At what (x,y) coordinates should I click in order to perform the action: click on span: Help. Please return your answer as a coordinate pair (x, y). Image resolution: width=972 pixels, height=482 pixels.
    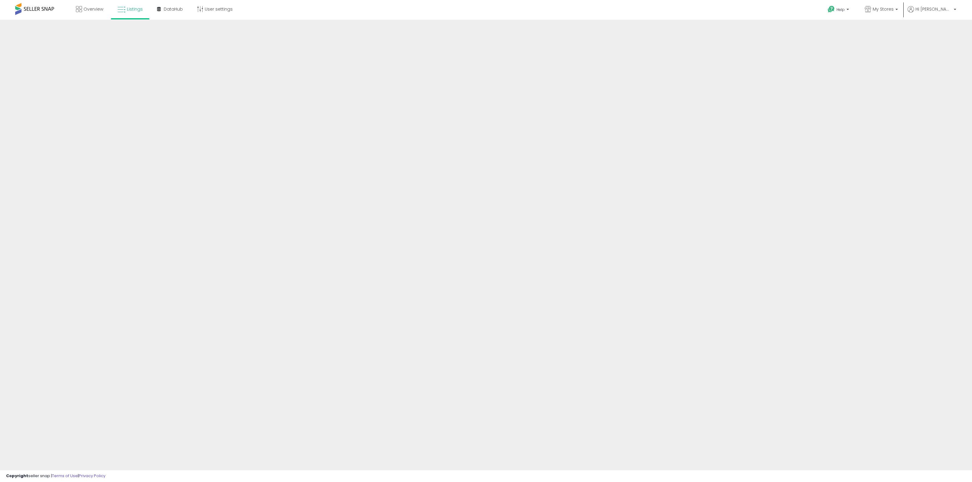
    Looking at the image, I should click on (840, 9).